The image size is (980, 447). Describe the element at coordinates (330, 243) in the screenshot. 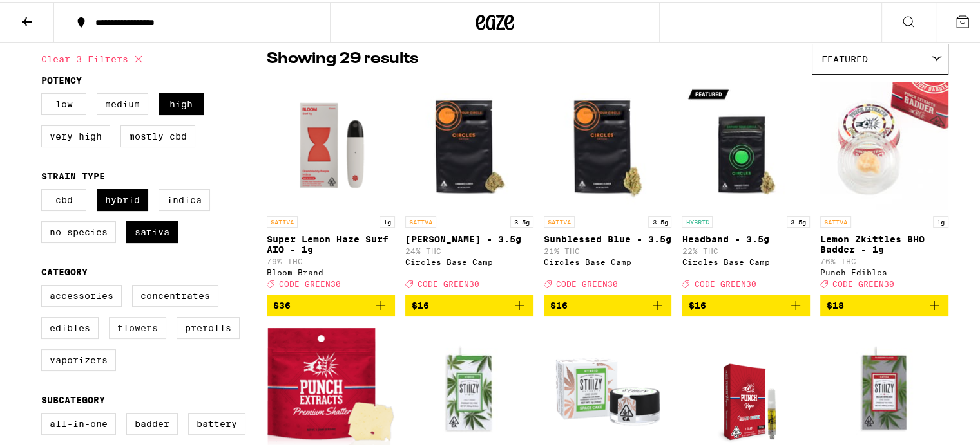

I see `p: Super Lemon Haze Surf AIO - 1g` at that location.